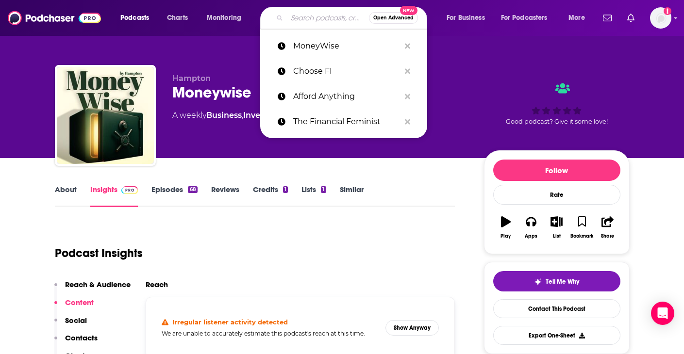 This screenshot has height=354, width=684. I want to click on a: Afford Anything, so click(344, 97).